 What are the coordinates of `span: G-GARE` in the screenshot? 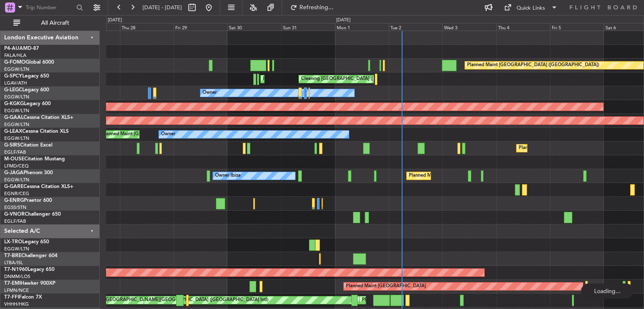 It's located at (14, 187).